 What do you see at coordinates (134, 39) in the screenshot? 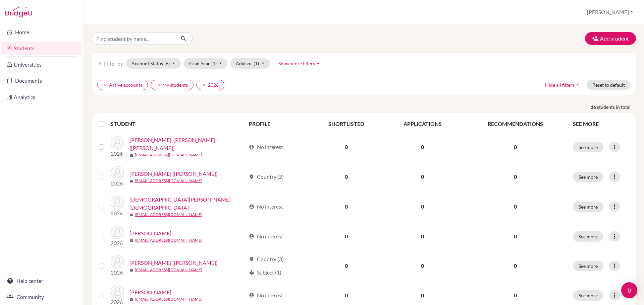
I see `input: Find student by name...` at bounding box center [134, 39].